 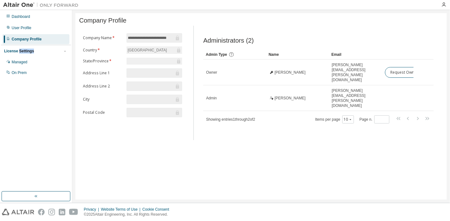 What do you see at coordinates (121, 210) in the screenshot?
I see `div: Website Terms of Use` at bounding box center [121, 210].